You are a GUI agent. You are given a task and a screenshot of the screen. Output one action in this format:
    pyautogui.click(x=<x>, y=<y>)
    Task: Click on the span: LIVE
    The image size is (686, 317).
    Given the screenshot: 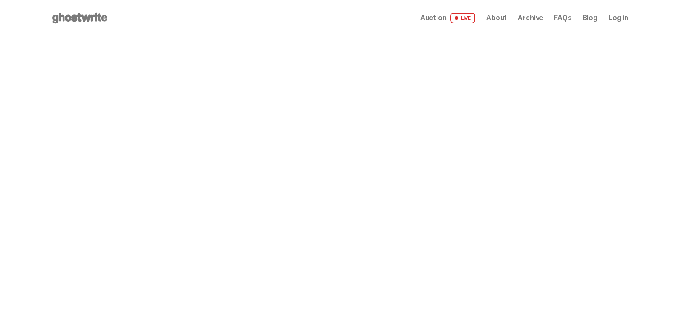 What is the action you would take?
    pyautogui.click(x=463, y=18)
    